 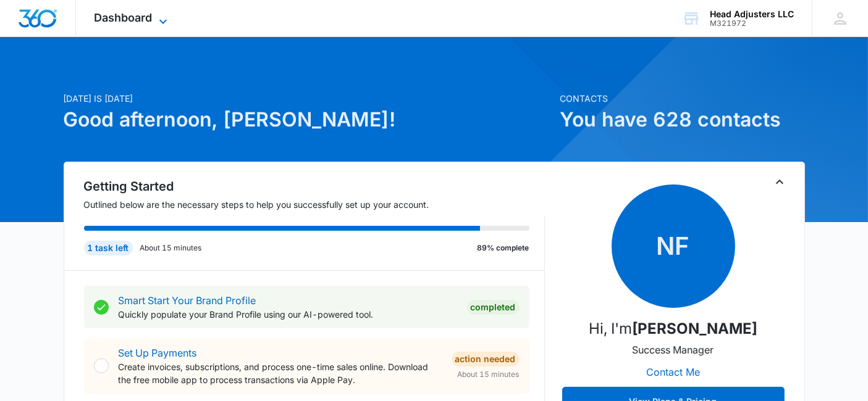 I want to click on div: Completed, so click(x=493, y=308).